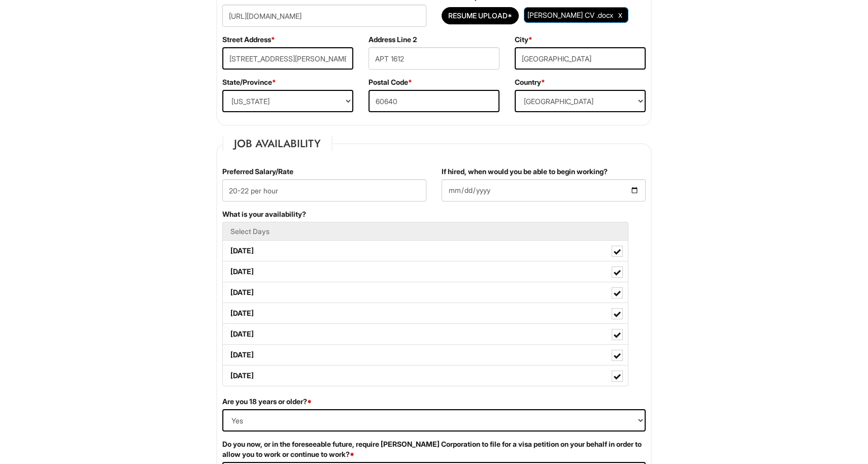  I want to click on label: State/Province, so click(249, 82).